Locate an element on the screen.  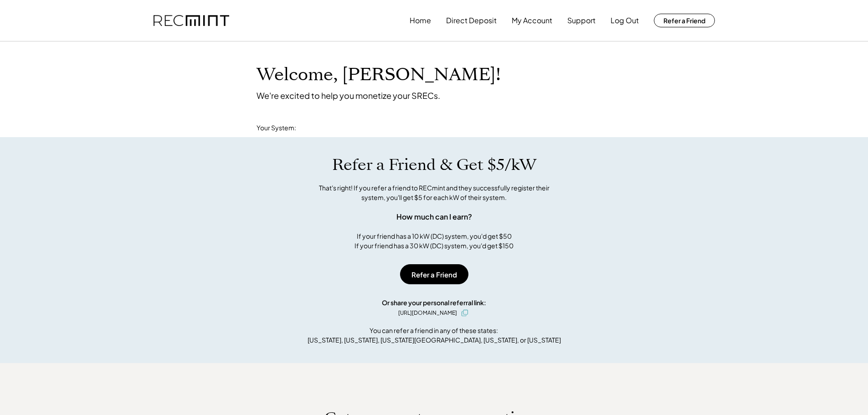
div: If your friend has a 10 kW (DC) system, you'd get $50 If your friend has a 30 kW (DC) system, you... is located at coordinates (433, 241).